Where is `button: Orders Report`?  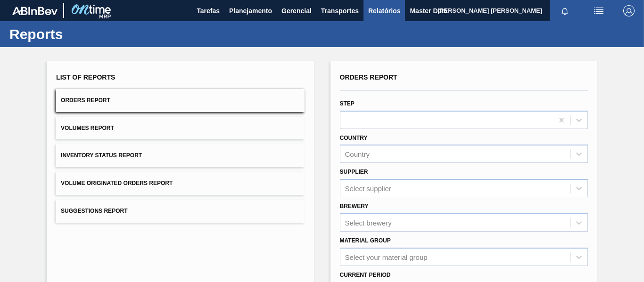 button: Orders Report is located at coordinates (180, 100).